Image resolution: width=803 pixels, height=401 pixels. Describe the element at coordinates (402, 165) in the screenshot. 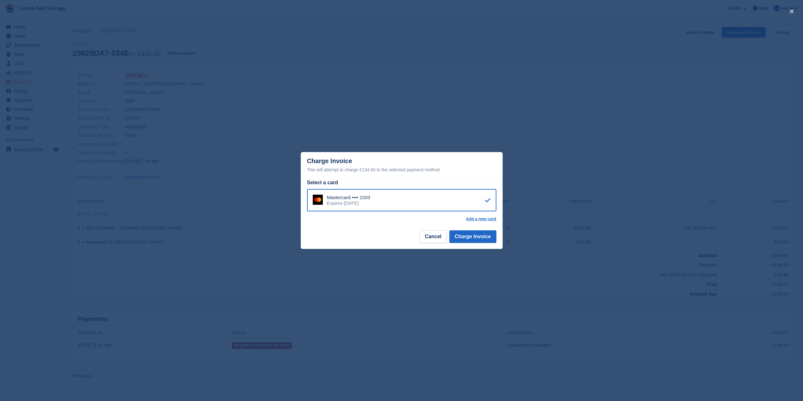

I see `div: Charge Invoice` at that location.